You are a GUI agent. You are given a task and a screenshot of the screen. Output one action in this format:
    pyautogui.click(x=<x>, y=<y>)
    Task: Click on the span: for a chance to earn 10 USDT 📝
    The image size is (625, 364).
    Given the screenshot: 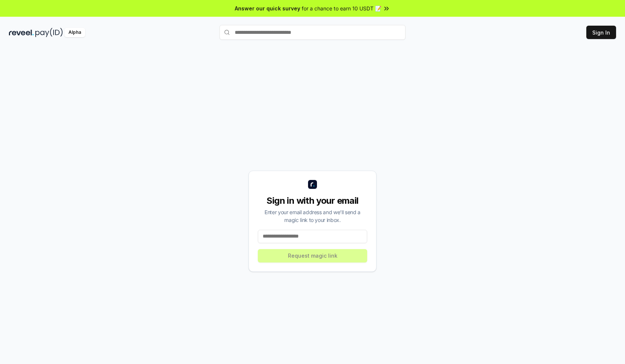 What is the action you would take?
    pyautogui.click(x=341, y=8)
    